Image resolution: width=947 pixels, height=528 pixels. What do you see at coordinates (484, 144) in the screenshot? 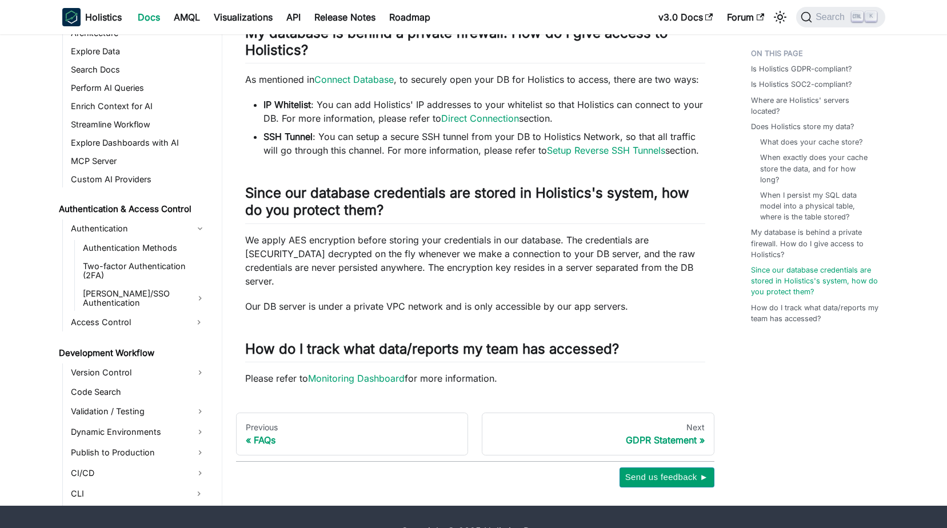
I see `li: : You can setup a secure SSH tunnel from your DB to Holistics Network, so that all traffic will g...` at bounding box center [484, 144].